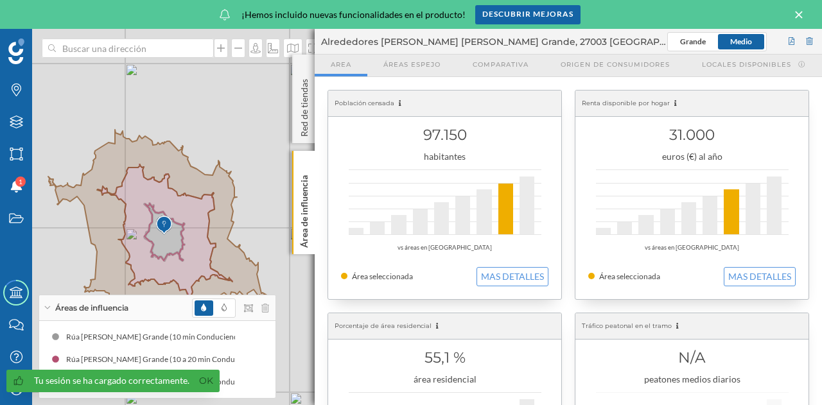 Image resolution: width=822 pixels, height=405 pixels. What do you see at coordinates (112, 381) in the screenshot?
I see `div: Tu sesión se ha cargado correctamente.` at bounding box center [112, 381].